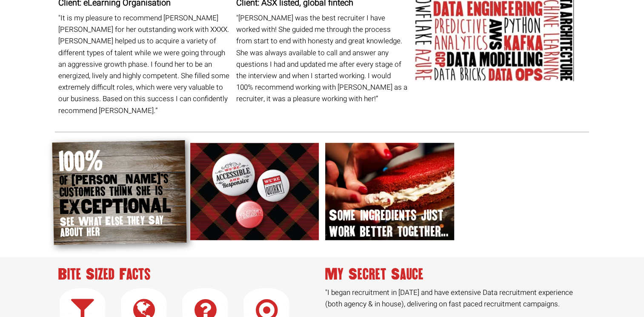 Image resolution: width=644 pixels, height=317 pixels. I want to click on span: EXCEPTIONAL, so click(119, 206).